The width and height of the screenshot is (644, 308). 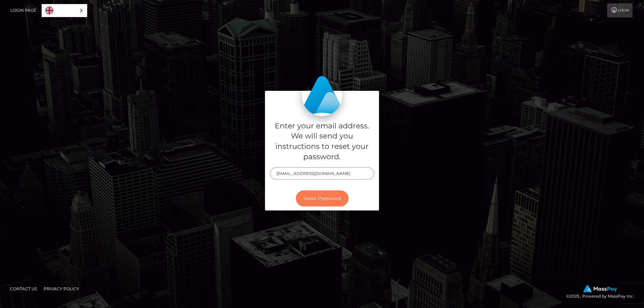 I want to click on a: Contact Us, so click(x=24, y=289).